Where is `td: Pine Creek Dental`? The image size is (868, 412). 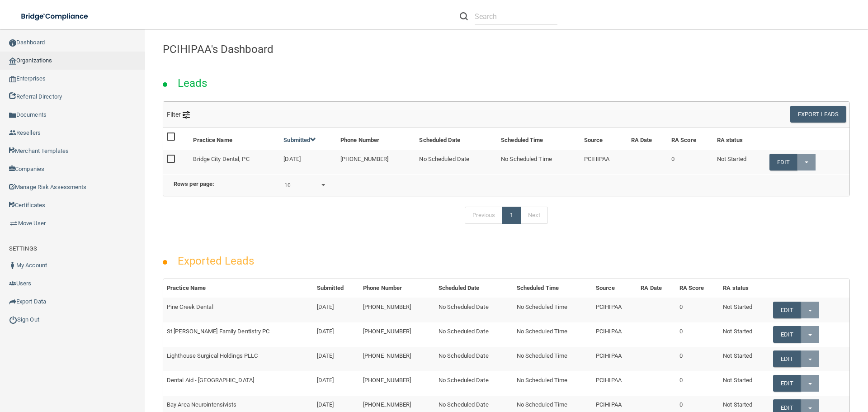 td: Pine Creek Dental is located at coordinates (238, 310).